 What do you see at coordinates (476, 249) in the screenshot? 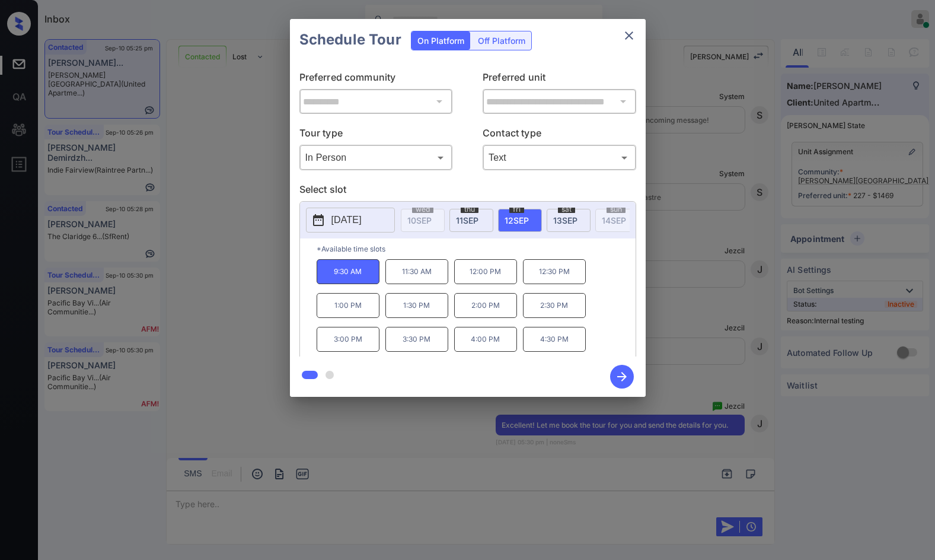
I see `p: *Available time slots` at bounding box center [476, 249].